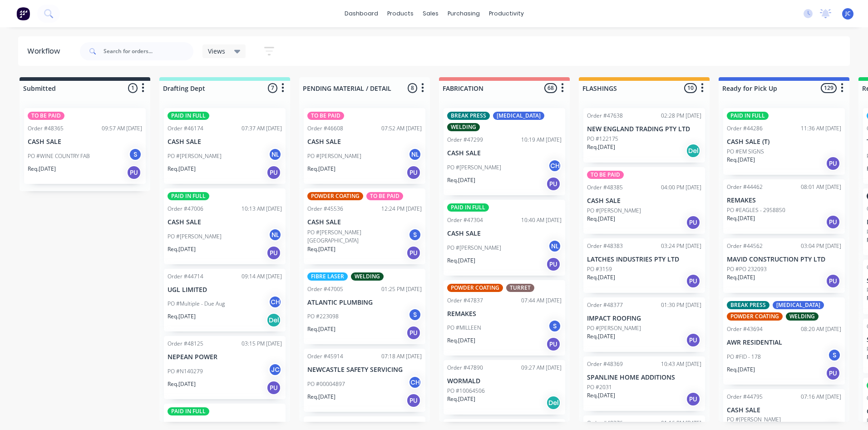 This screenshot has width=868, height=430. What do you see at coordinates (365, 303) in the screenshot?
I see `p: ATLANTIC PLUMBING` at bounding box center [365, 303].